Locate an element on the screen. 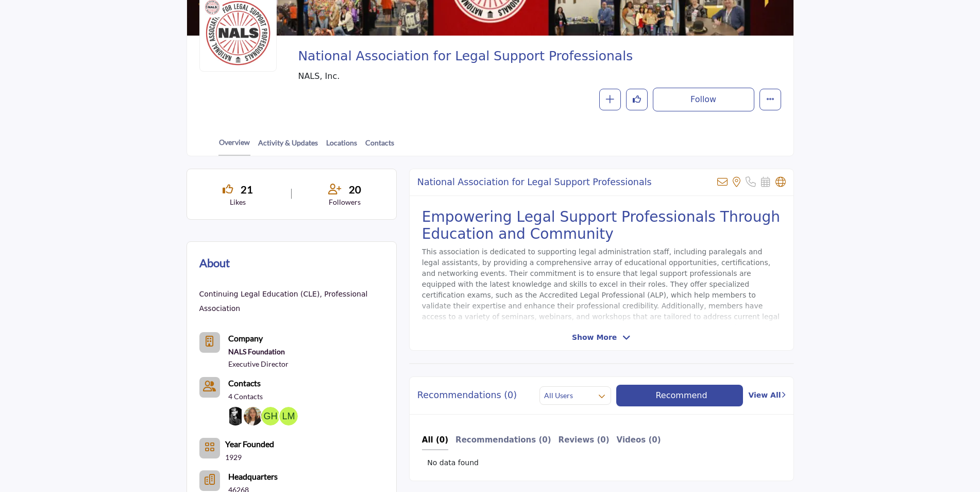 The image size is (980, 492). span: Show More is located at coordinates (594, 337).